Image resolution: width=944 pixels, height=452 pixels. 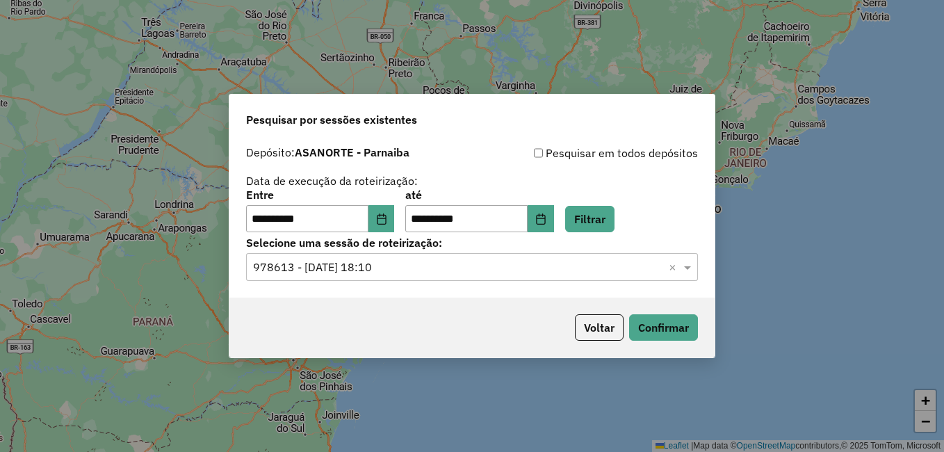 What do you see at coordinates (331, 120) in the screenshot?
I see `span: Pesquisar por sessões existentes` at bounding box center [331, 120].